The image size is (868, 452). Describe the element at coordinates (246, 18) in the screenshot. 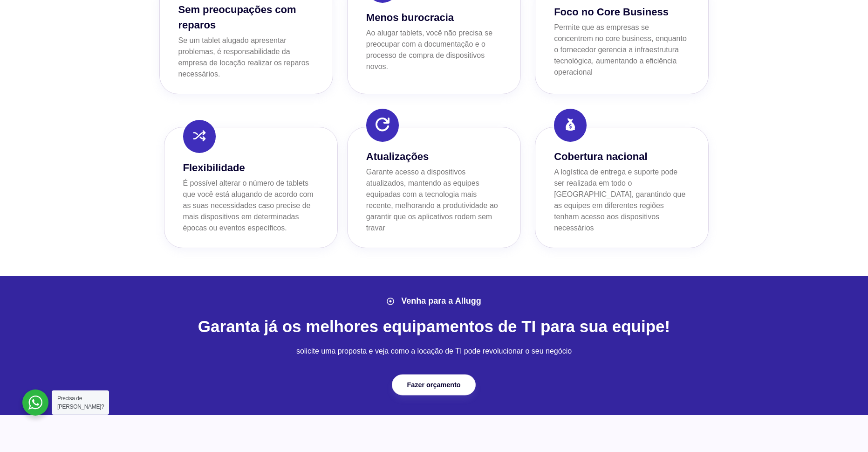

I see `h3: Sem preocupações com reparos` at that location.